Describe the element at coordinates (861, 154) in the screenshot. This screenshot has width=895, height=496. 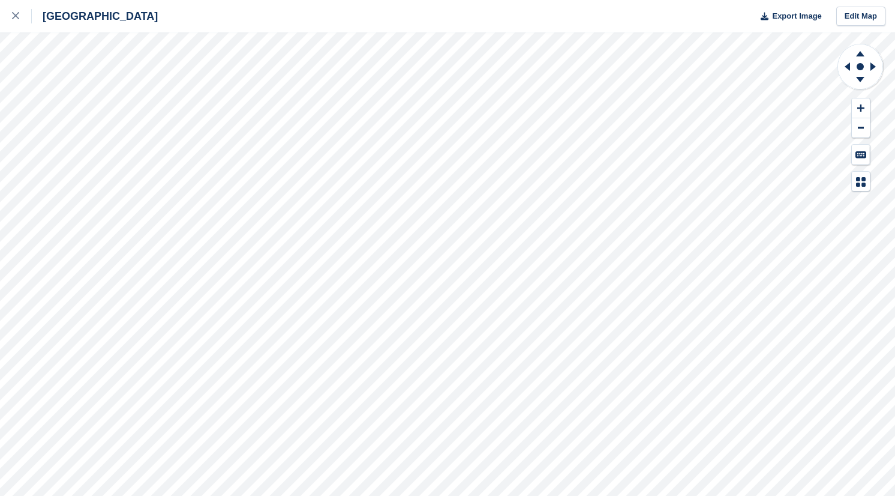
I see `button: Keyboard Shortcuts` at that location.